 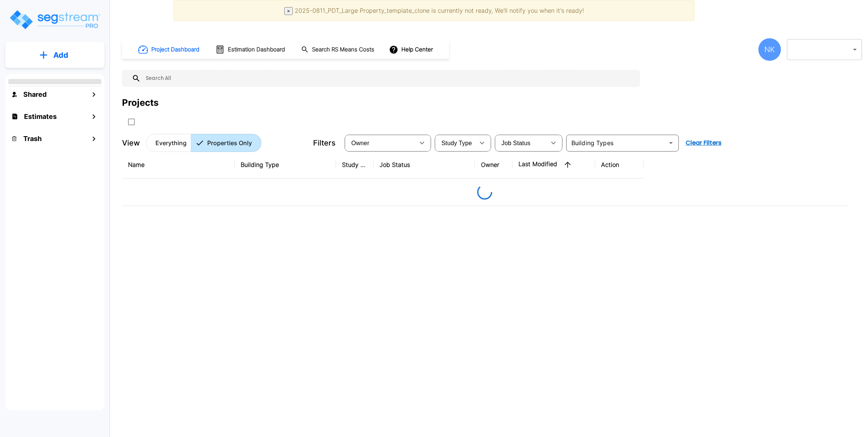 I want to click on th: Name, so click(x=178, y=165).